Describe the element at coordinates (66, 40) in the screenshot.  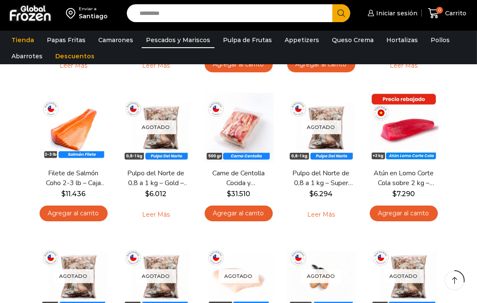
I see `a: Papas Fritas` at that location.